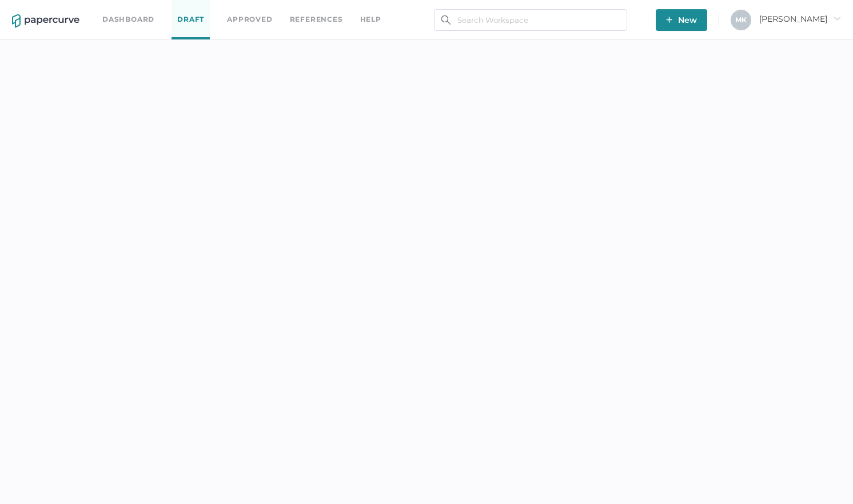  Describe the element at coordinates (446, 20) in the screenshot. I see `img: search.bf03fe8b.svg` at that location.